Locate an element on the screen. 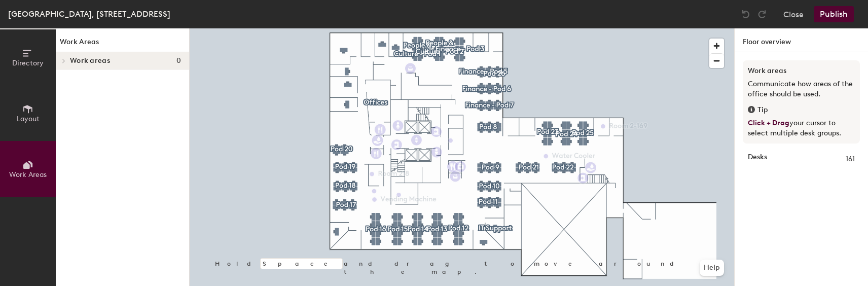 This screenshot has width=868, height=286. p: Communicate how areas of the office should be used. is located at coordinates (802, 89).